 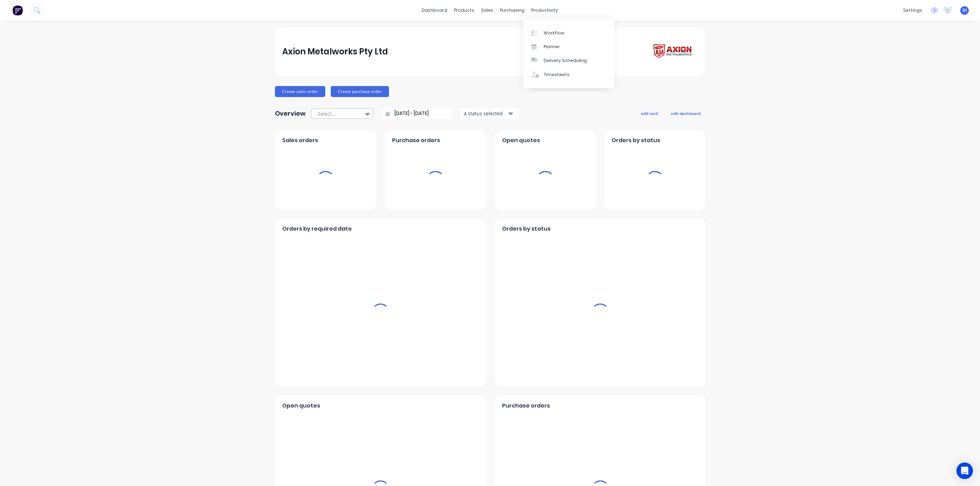 I want to click on div: settings, so click(x=912, y=10).